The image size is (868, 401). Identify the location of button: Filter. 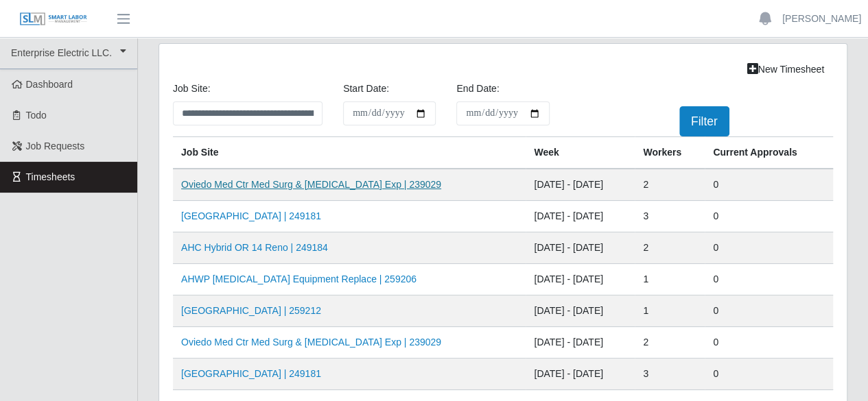
(704, 121).